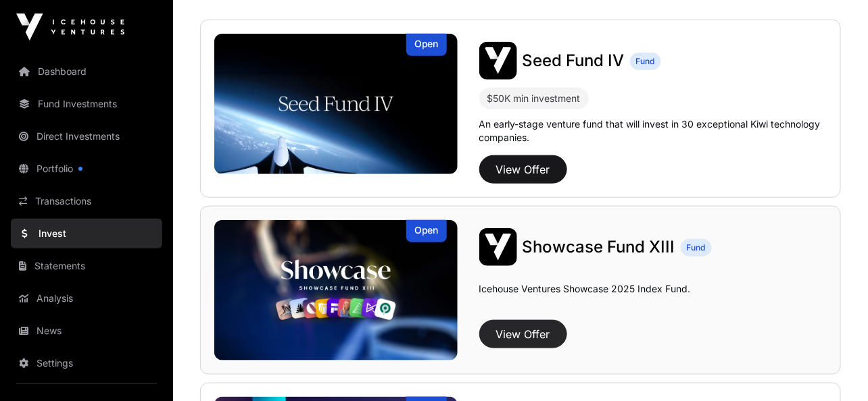 The width and height of the screenshot is (868, 401). I want to click on a: Invest, so click(86, 234).